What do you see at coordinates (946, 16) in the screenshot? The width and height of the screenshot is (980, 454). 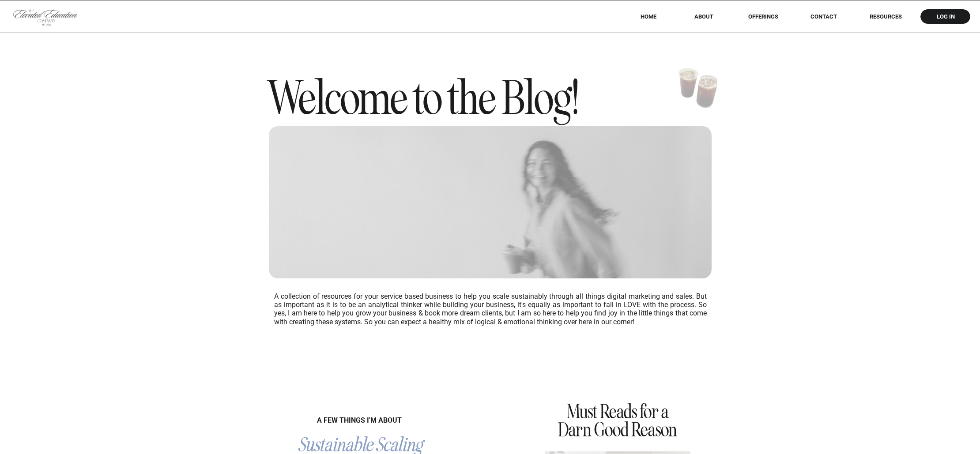 I see `a: log in` at bounding box center [946, 16].